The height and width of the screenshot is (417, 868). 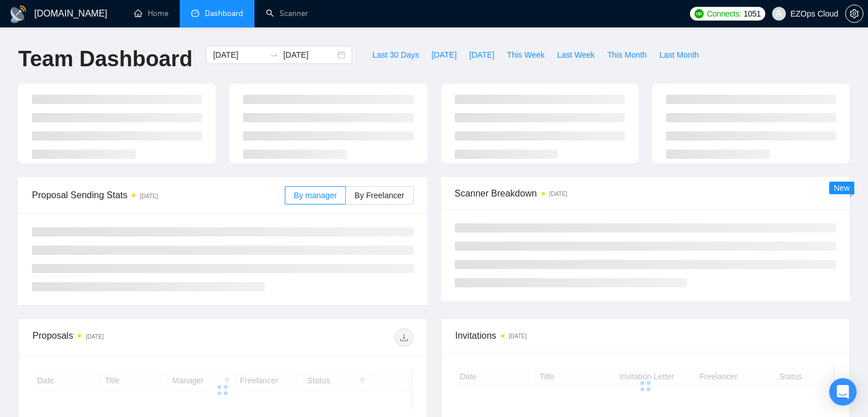 I want to click on span: Proposal Sending Stats, so click(x=158, y=195).